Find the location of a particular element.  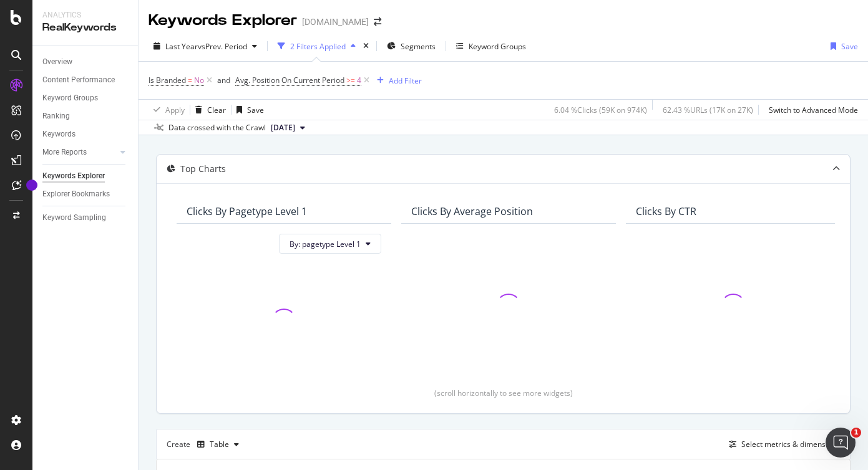

div: times is located at coordinates (366, 46).